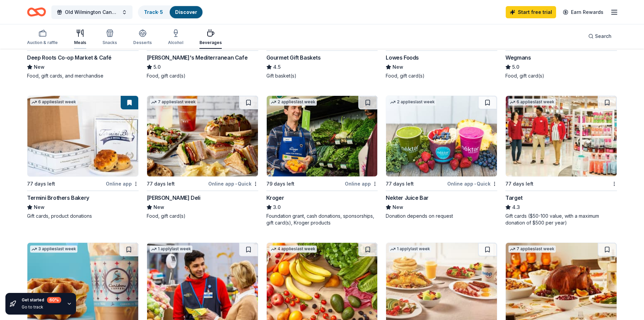  I want to click on div: 3 applies last week, so click(54, 249).